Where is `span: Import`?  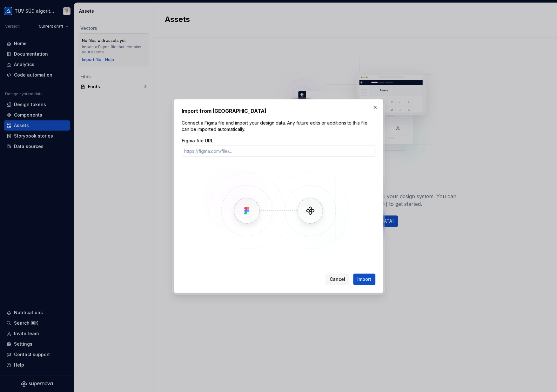
span: Import is located at coordinates (364, 279).